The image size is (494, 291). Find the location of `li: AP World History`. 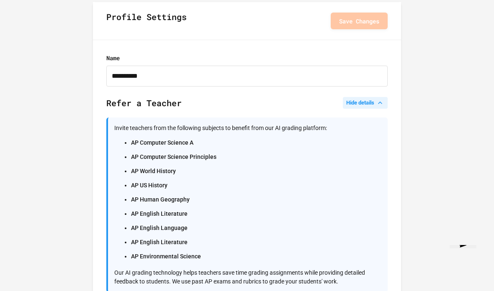

li: AP World History is located at coordinates (256, 171).